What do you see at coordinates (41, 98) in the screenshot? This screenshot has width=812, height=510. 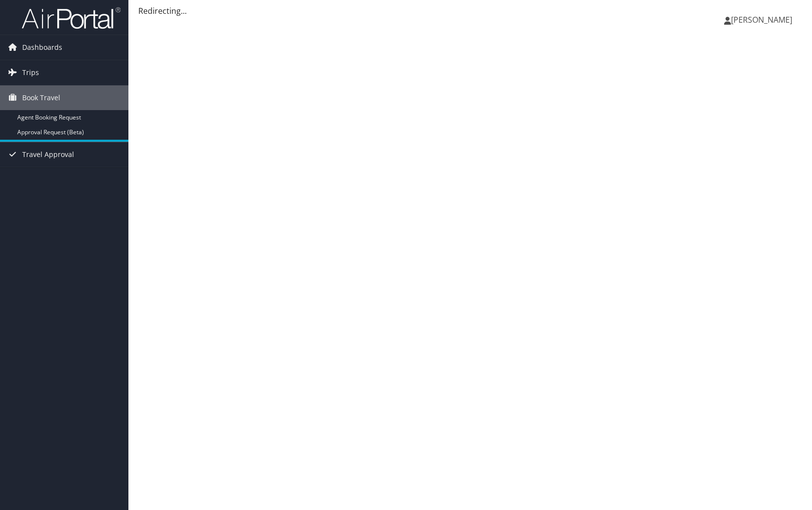 I see `span: Book Travel` at bounding box center [41, 98].